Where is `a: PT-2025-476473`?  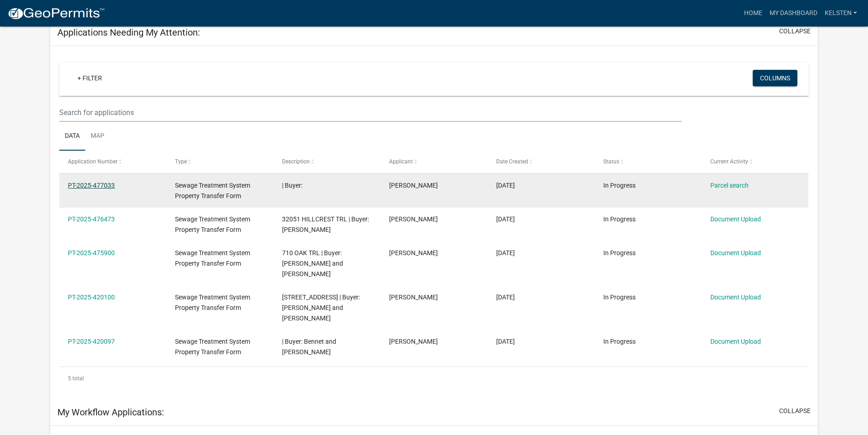 a: PT-2025-476473 is located at coordinates (91, 219).